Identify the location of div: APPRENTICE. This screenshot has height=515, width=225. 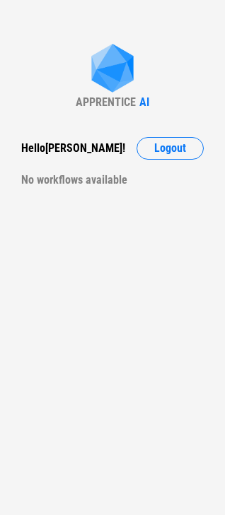
(105, 102).